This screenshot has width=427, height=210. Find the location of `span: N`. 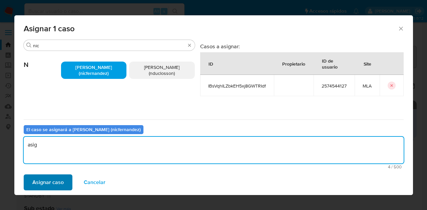

span: N is located at coordinates (42, 60).